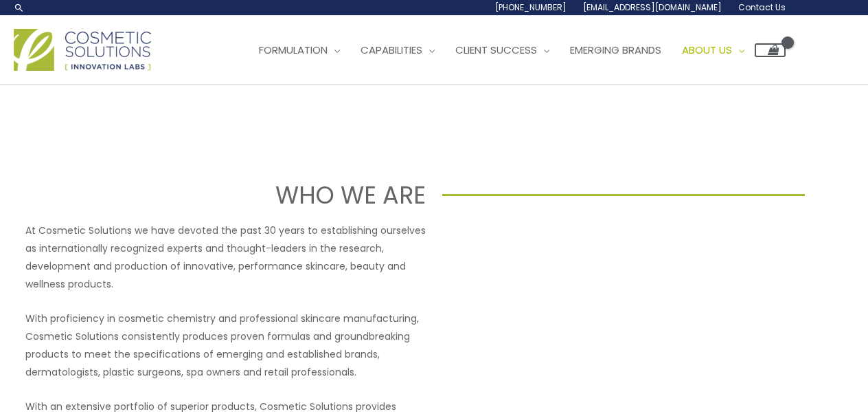 The height and width of the screenshot is (412, 868). I want to click on span: Contact Us, so click(762, 7).